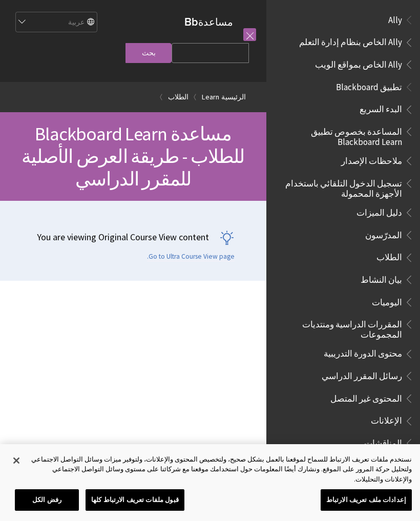 This screenshot has width=420, height=521. I want to click on select: Site Language Selector, so click(56, 23).